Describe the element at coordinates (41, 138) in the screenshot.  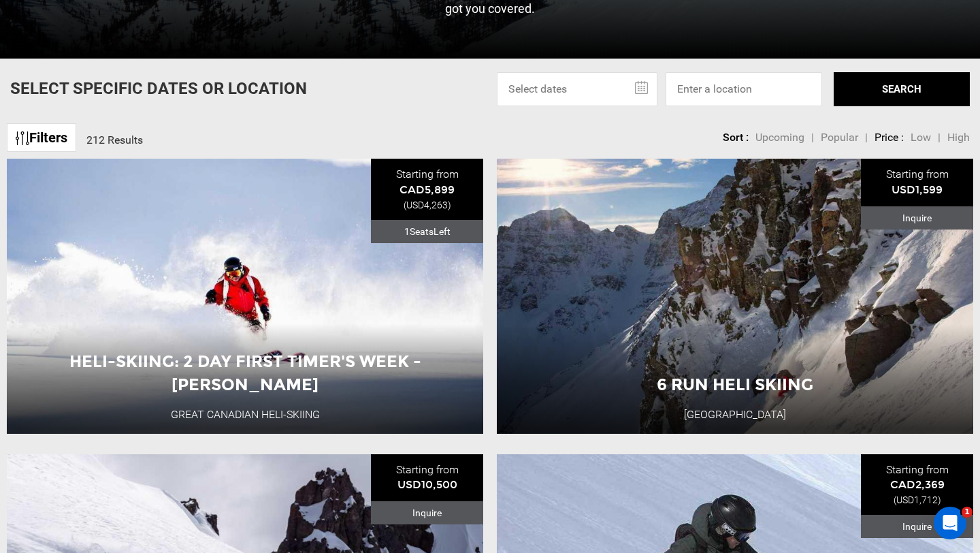
I see `a: Filters` at that location.